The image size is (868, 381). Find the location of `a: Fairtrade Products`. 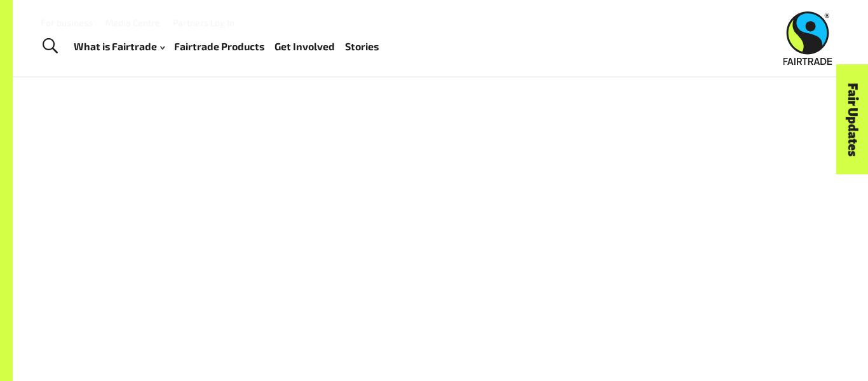

a: Fairtrade Products is located at coordinates (219, 46).